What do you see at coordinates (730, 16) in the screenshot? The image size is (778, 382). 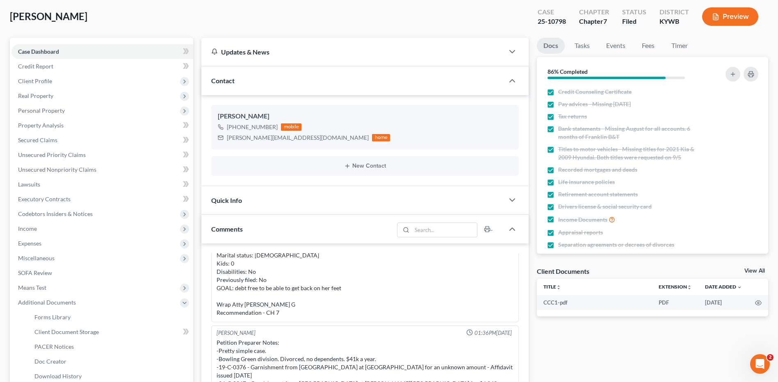 I see `button: Preview` at bounding box center [730, 16].